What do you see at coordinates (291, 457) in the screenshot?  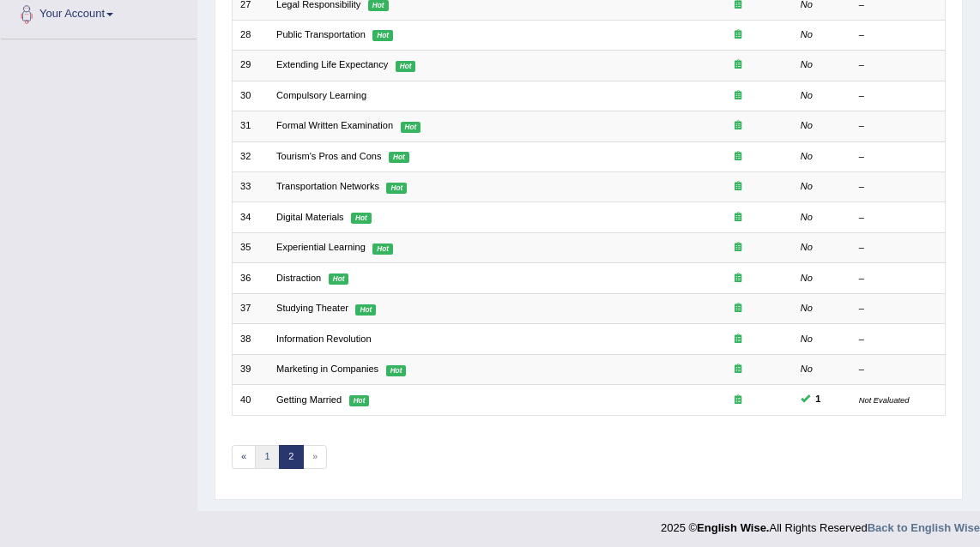 I see `a: 2` at bounding box center [291, 457].